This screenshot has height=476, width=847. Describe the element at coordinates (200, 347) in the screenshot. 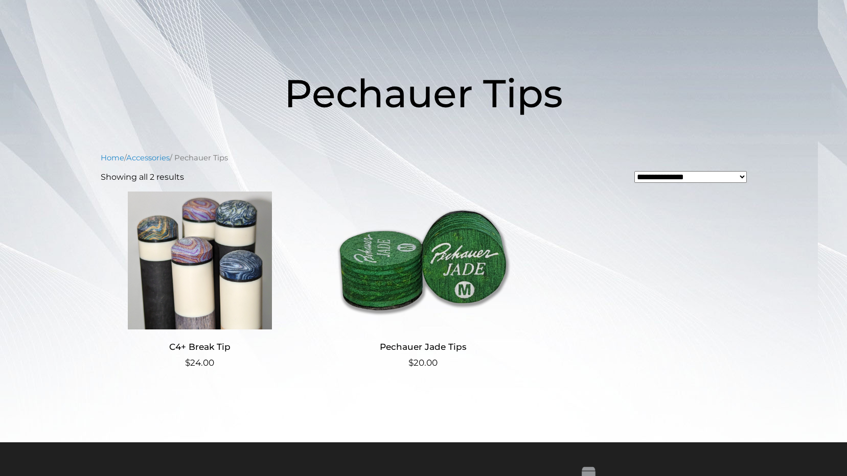

I see `h2: C4+ Break Tip` at that location.